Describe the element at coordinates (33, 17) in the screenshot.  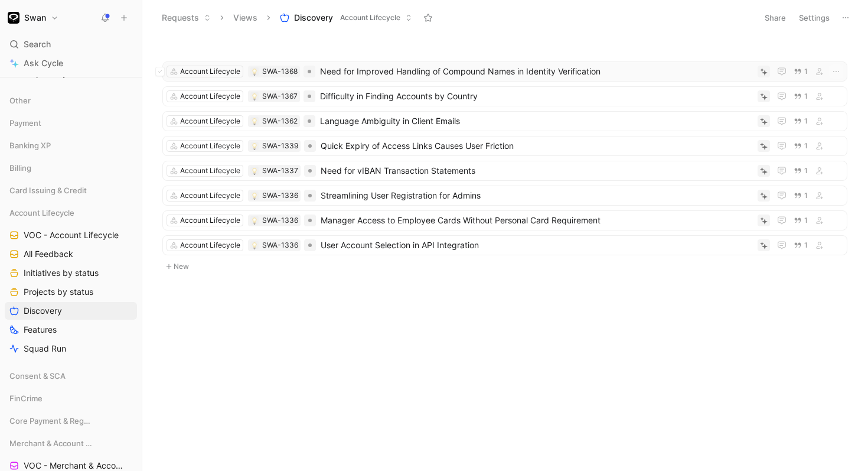
I see `button: SwanSwan` at that location.